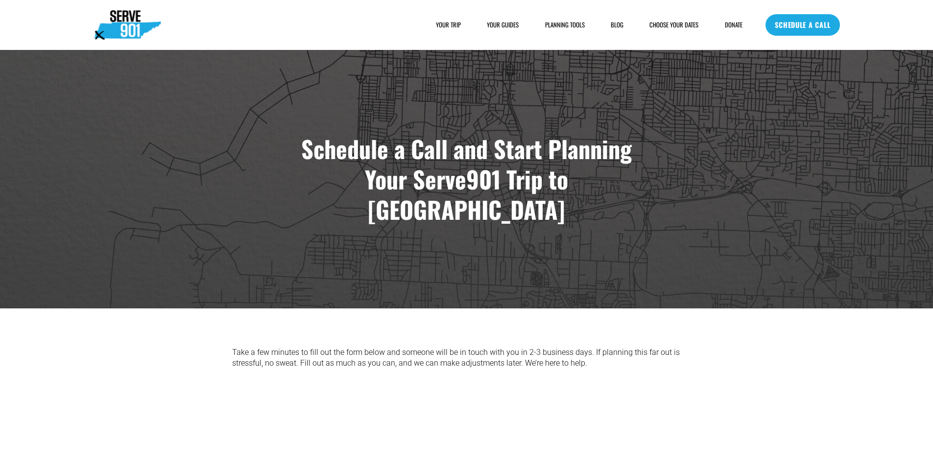 Image resolution: width=933 pixels, height=467 pixels. Describe the element at coordinates (674, 25) in the screenshot. I see `a: CHOOSE YOUR DATES` at that location.